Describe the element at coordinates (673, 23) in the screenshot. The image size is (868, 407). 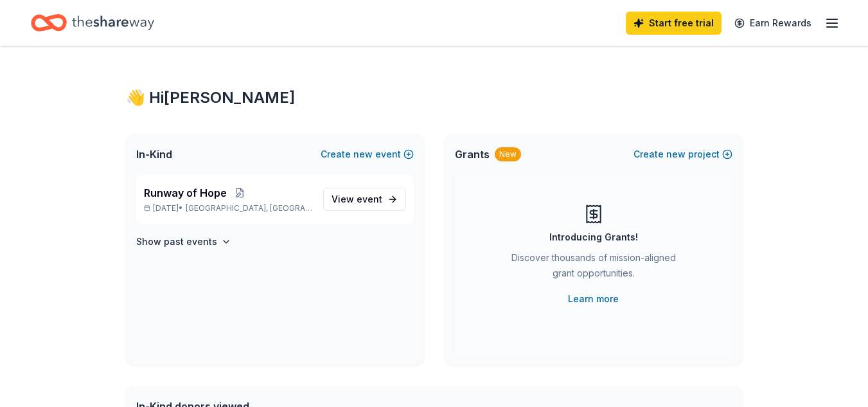
I see `a: Start free trial` at that location.